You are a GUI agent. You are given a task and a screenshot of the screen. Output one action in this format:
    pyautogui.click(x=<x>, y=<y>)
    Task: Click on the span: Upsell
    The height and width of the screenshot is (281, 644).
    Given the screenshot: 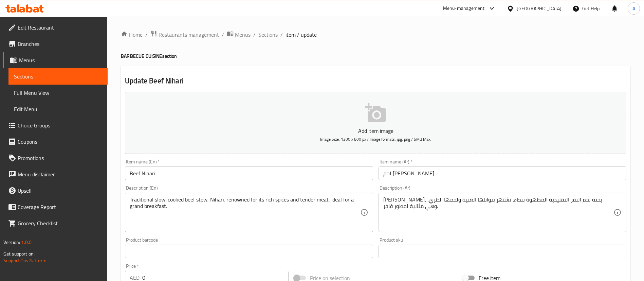 What is the action you would take?
    pyautogui.click(x=60, y=191)
    